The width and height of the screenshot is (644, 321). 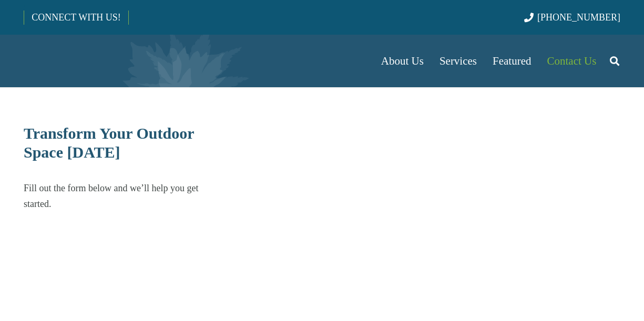 I want to click on a: Search, so click(x=614, y=61).